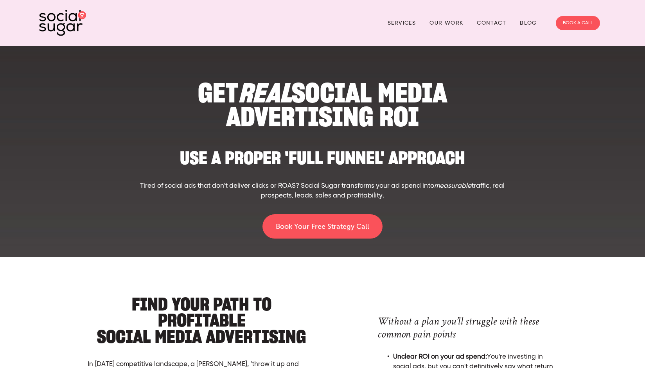 This screenshot has height=368, width=645. Describe the element at coordinates (440, 357) in the screenshot. I see `strong: Unclear ROI on your ad spend:` at that location.